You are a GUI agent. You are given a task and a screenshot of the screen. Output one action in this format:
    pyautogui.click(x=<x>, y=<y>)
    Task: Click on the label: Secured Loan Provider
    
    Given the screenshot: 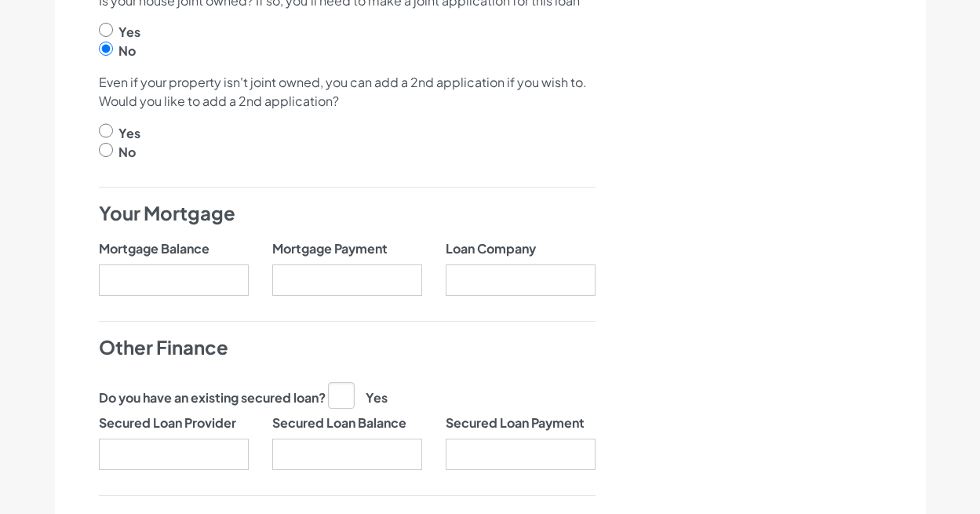 What is the action you would take?
    pyautogui.click(x=167, y=423)
    